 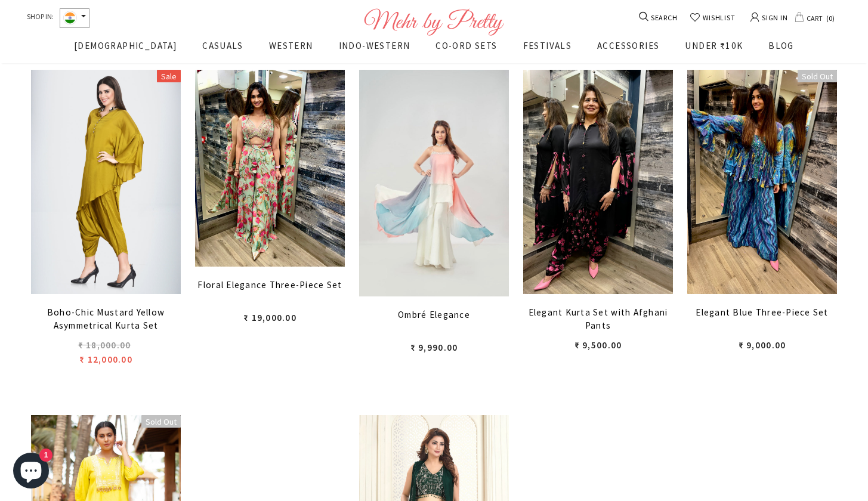 I want to click on span: ACCESSORIES, so click(x=628, y=45).